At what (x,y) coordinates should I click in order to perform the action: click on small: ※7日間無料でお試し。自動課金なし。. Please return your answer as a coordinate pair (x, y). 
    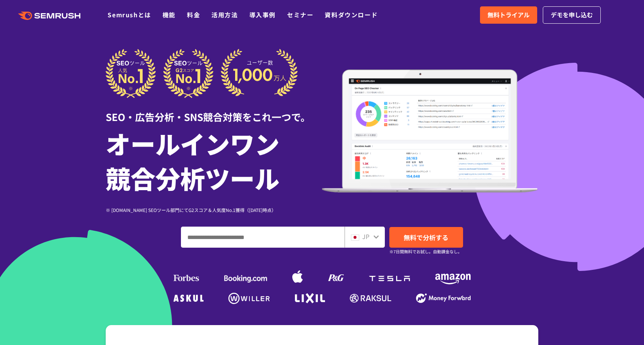
    Looking at the image, I should click on (426, 252).